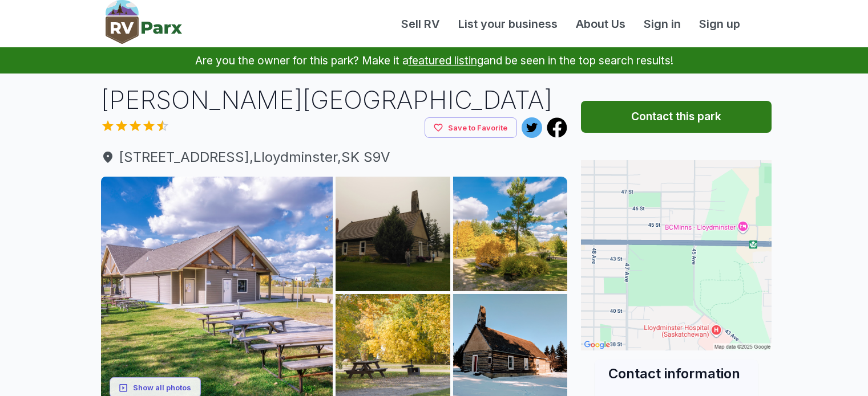 The width and height of the screenshot is (868, 396). Describe the element at coordinates (677, 255) in the screenshot. I see `a: Map for Weaver Park Campground` at that location.